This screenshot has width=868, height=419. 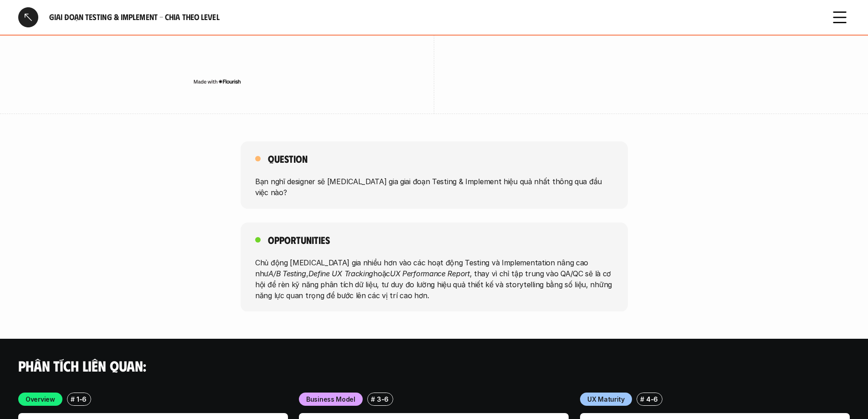 What do you see at coordinates (40, 398) in the screenshot?
I see `p: Overview` at bounding box center [40, 398].